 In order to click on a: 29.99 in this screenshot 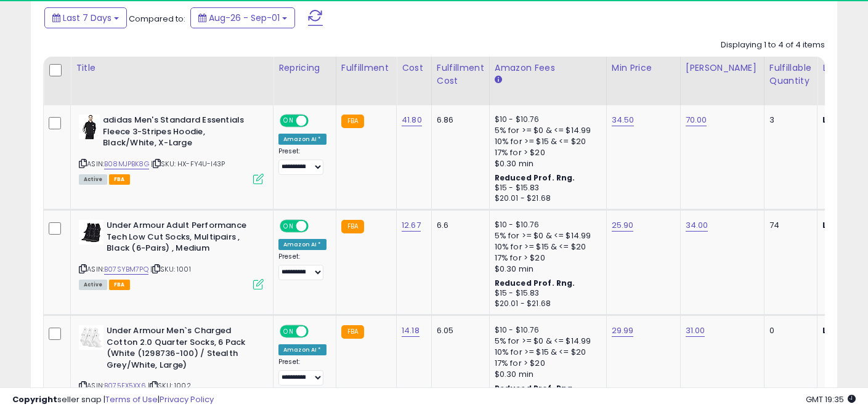, I will do `click(623, 331)`.